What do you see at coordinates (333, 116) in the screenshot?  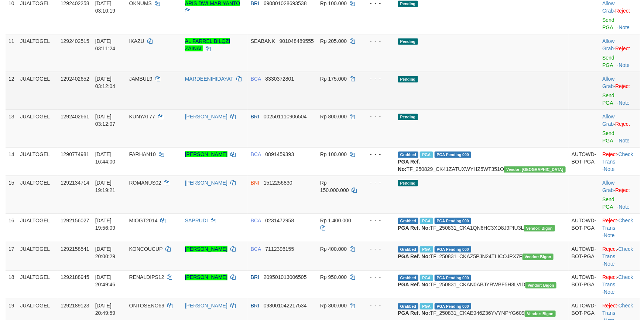 I see `span: Rp 800.000` at bounding box center [333, 116].